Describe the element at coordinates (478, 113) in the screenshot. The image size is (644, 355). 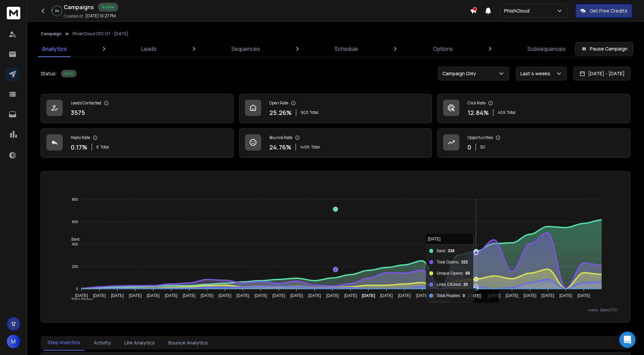
I see `p: 12.84 %` at that location.